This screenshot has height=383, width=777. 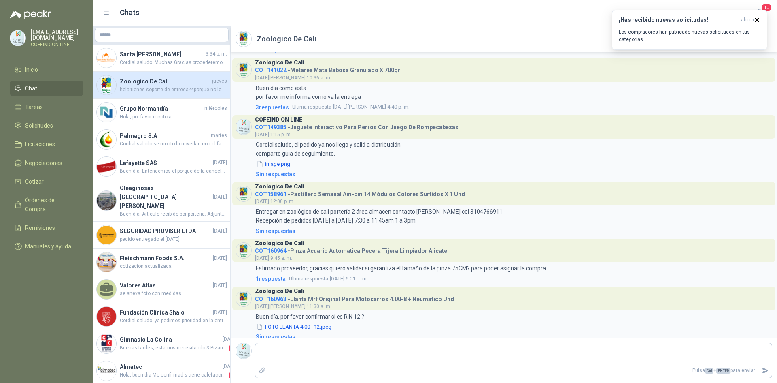 I want to click on span: Buen día, Entendemos el porque de la cancelación y solicitamos disculpa por los inconvenientes ca..., so click(x=173, y=171).